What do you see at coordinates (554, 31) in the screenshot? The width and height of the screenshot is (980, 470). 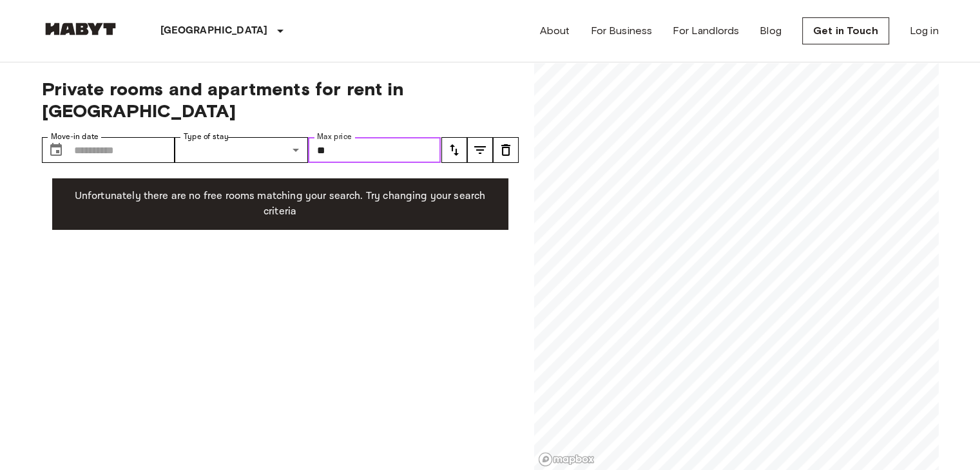 I see `a: About` at bounding box center [554, 31].